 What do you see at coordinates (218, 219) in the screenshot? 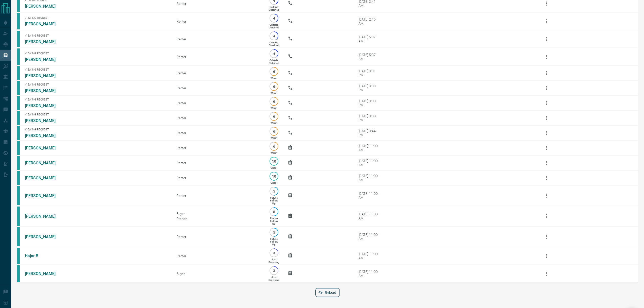
I see `div: Precon` at bounding box center [218, 219].